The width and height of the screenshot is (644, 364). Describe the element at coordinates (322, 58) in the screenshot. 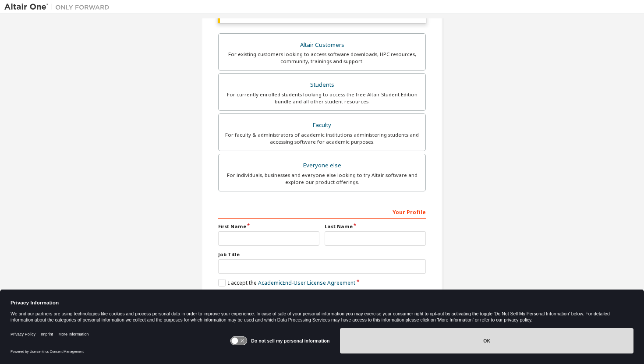

I see `div: For existing customers looking to access software downloads, HPC resources, community, trainings ...` at that location.